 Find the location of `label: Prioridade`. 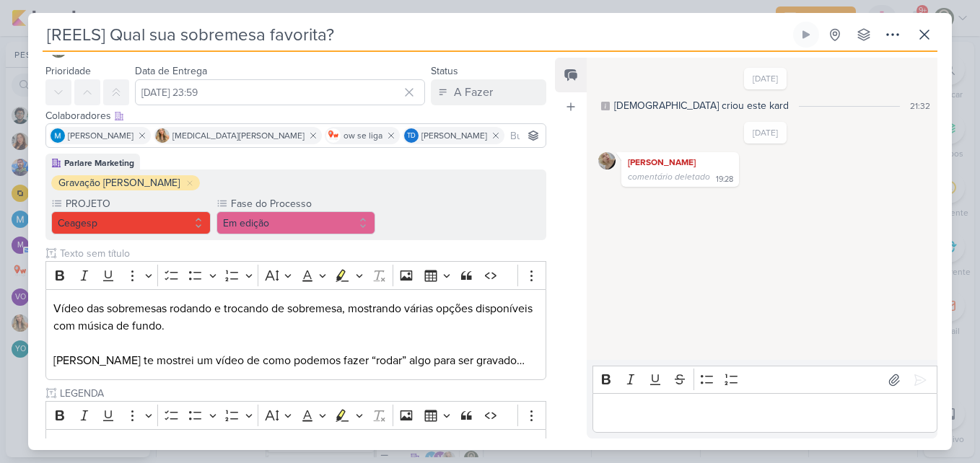

label: Prioridade is located at coordinates (68, 71).